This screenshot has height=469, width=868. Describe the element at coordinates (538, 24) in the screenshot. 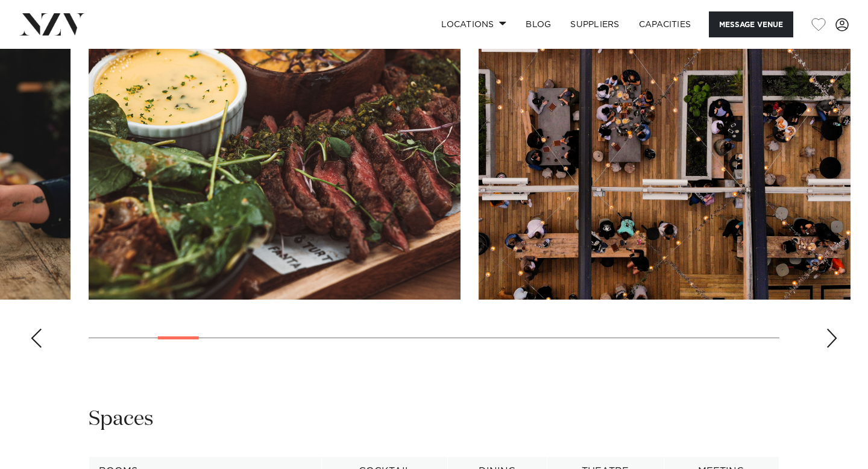

I see `a: BLOG` at that location.